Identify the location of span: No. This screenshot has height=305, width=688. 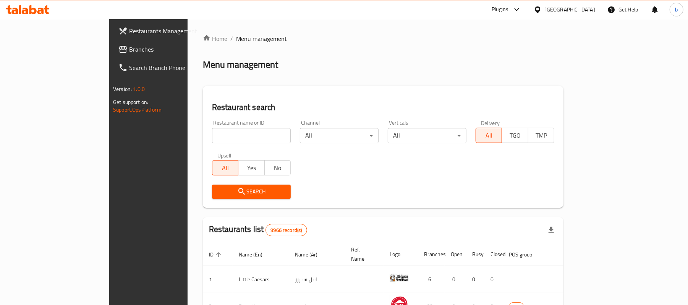
(278, 168).